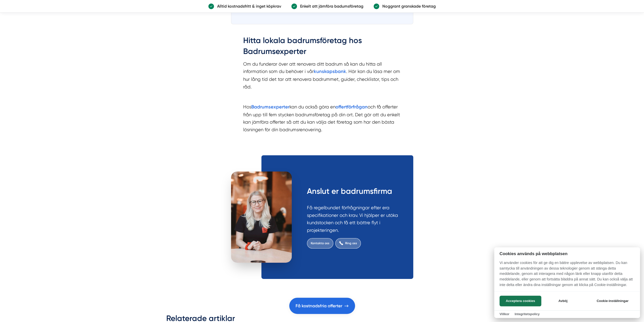 This screenshot has width=644, height=322. What do you see at coordinates (563, 301) in the screenshot?
I see `button: Avböj` at bounding box center [563, 301].